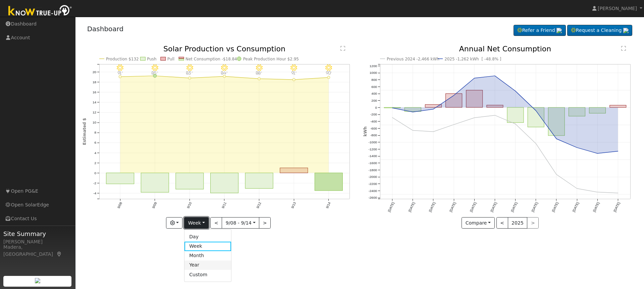 This screenshot has height=289, width=644. Describe the element at coordinates (472, 59) in the screenshot. I see `text: 2025 -1,262 kWh [ -48.8% ]` at that location.